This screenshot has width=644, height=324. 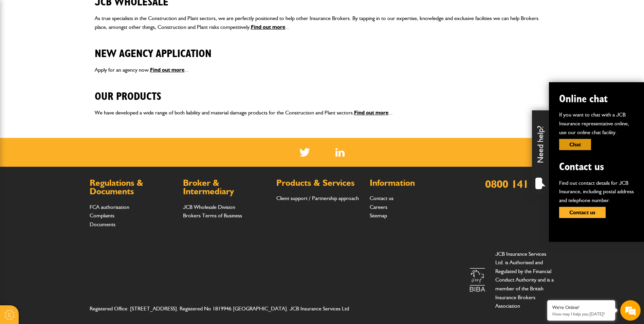 What do you see at coordinates (120, 12) in the screenshot?
I see `div: Minimize live chat window` at bounding box center [120, 12].